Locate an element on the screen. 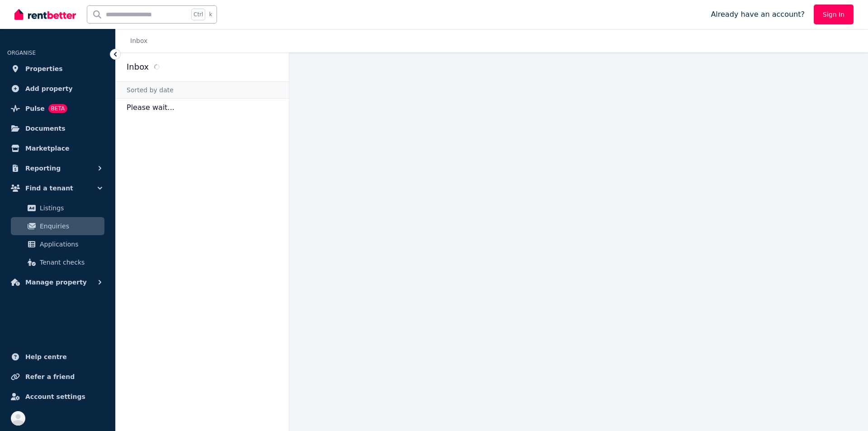  a: Properties is located at coordinates (57, 69).